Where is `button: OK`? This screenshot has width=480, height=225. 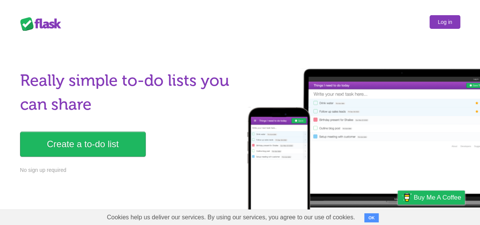 button: OK is located at coordinates (371, 218).